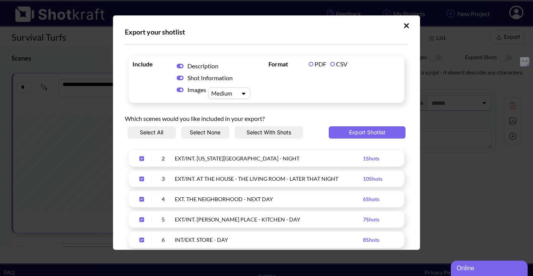 The width and height of the screenshot is (533, 276). I want to click on div: 2, so click(163, 158).